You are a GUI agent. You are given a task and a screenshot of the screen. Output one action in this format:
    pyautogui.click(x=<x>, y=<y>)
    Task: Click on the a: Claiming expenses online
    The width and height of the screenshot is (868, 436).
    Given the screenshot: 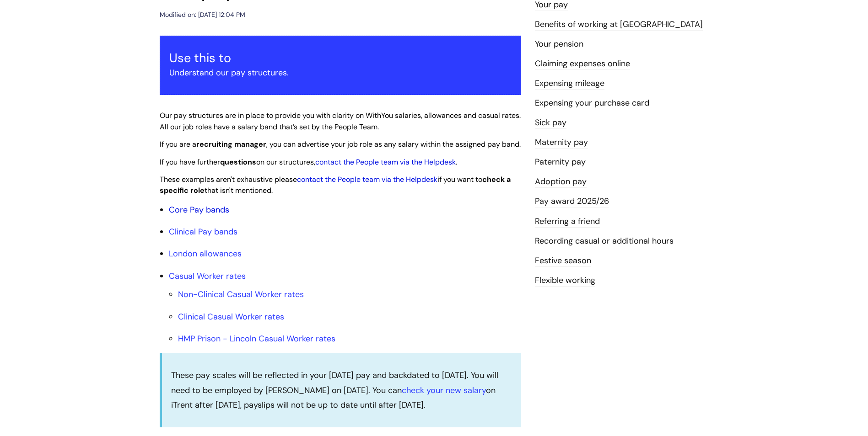 What is the action you would take?
    pyautogui.click(x=582, y=64)
    